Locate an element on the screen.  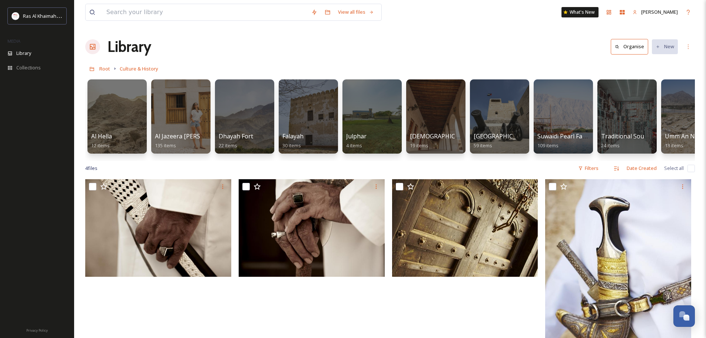
a: Library is located at coordinates (129, 47).